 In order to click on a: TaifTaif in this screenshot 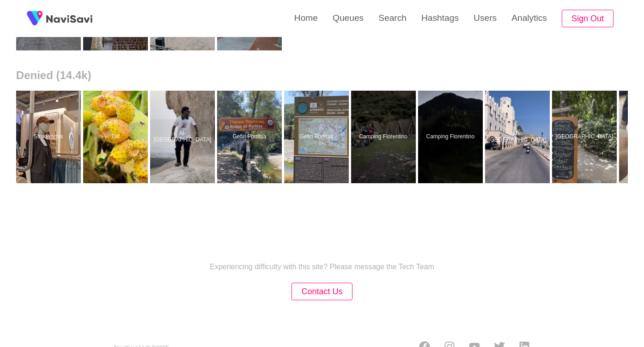, I will do `click(116, 137)`.